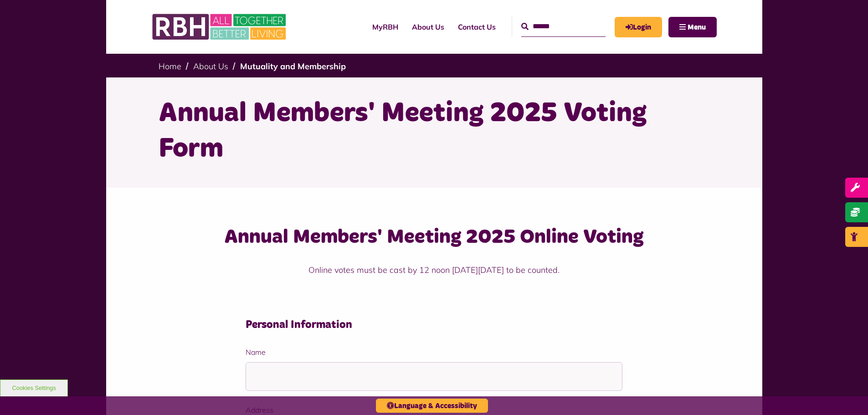 The height and width of the screenshot is (415, 868). I want to click on h1: Annual Members' Meeting 2025 Voting Form, so click(434, 131).